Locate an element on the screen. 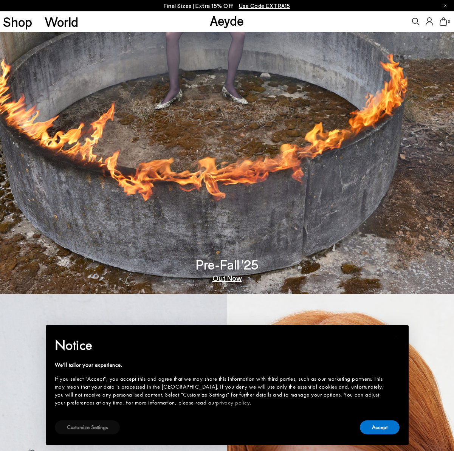 The image size is (454, 451). div: We'll tailor your experience. is located at coordinates (221, 365).